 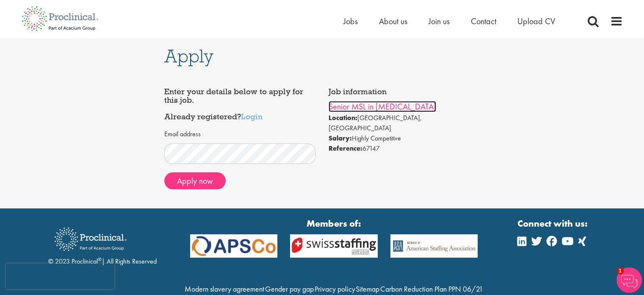 I want to click on a: Carbon Reduction Plan PPN 06/21, so click(x=432, y=289).